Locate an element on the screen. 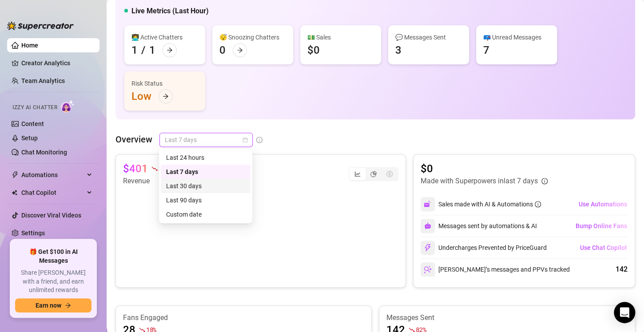 Image resolution: width=644 pixels, height=332 pixels. img: logo-BBDzfeDw.svg is located at coordinates (41, 26).